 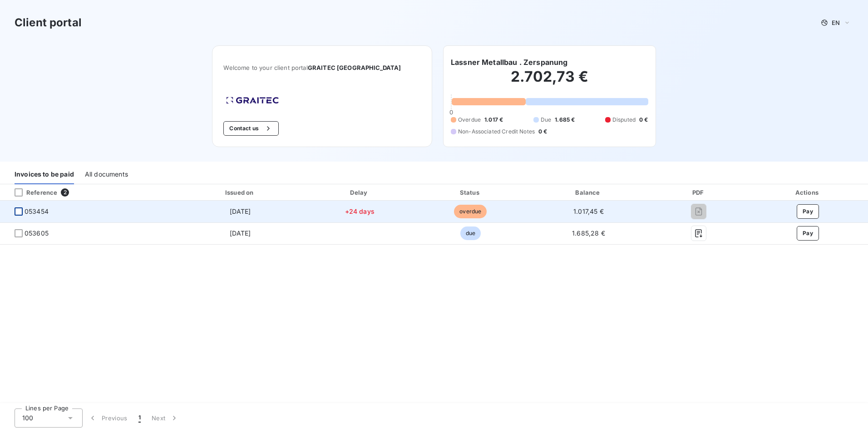 I want to click on button: Next, so click(x=165, y=418).